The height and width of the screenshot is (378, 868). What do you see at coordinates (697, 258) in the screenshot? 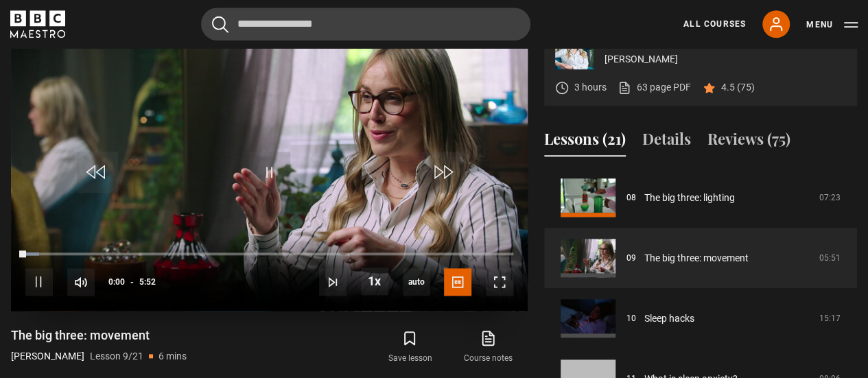
I see `a: The big three: movement` at bounding box center [697, 258].